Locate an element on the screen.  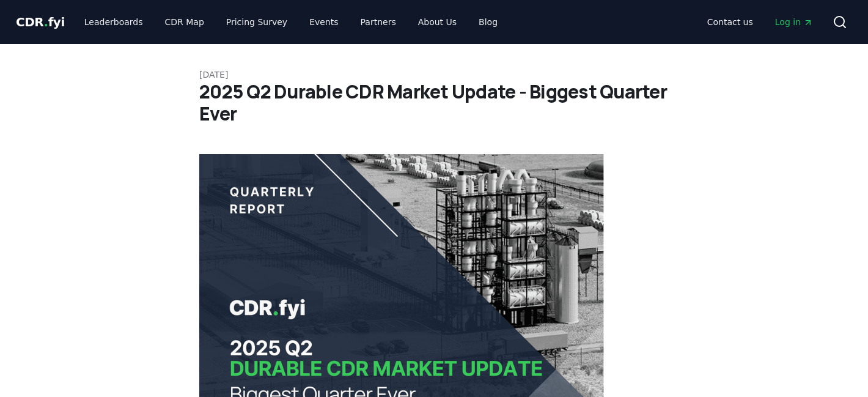
a: Blog is located at coordinates (488, 22).